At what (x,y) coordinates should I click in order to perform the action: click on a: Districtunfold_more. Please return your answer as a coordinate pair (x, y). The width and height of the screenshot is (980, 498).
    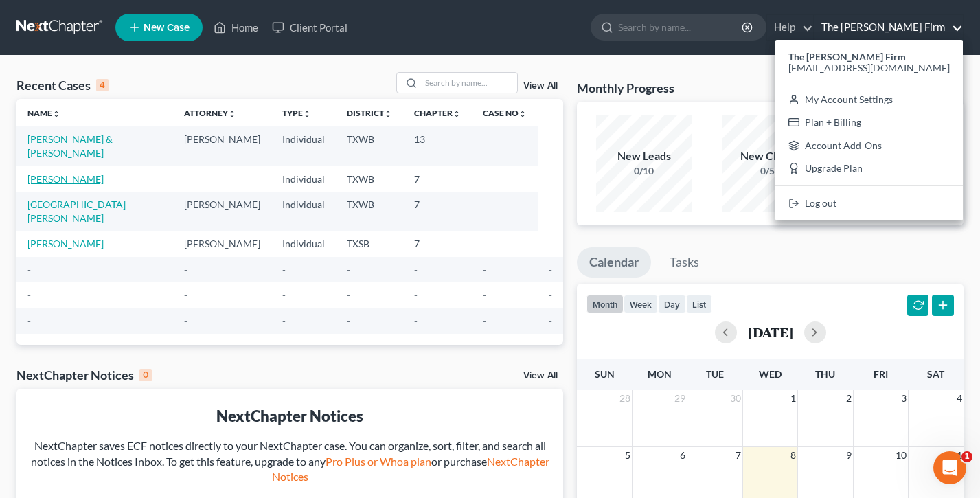
    Looking at the image, I should click on (370, 113).